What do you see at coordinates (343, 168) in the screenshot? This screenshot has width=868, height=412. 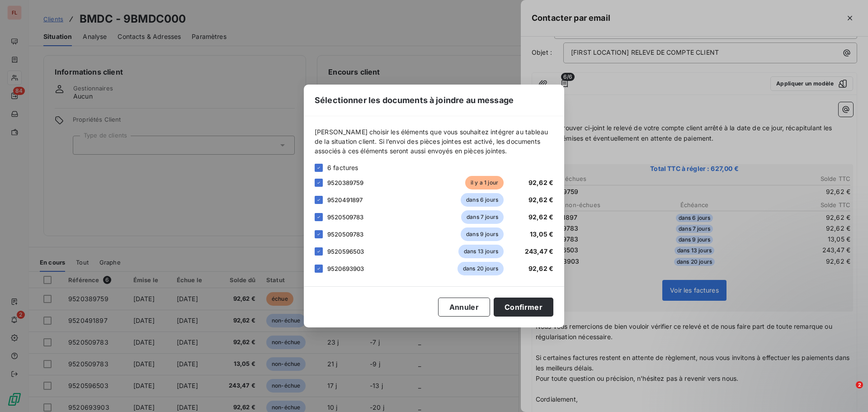 I see `span: 6 factures` at bounding box center [343, 168].